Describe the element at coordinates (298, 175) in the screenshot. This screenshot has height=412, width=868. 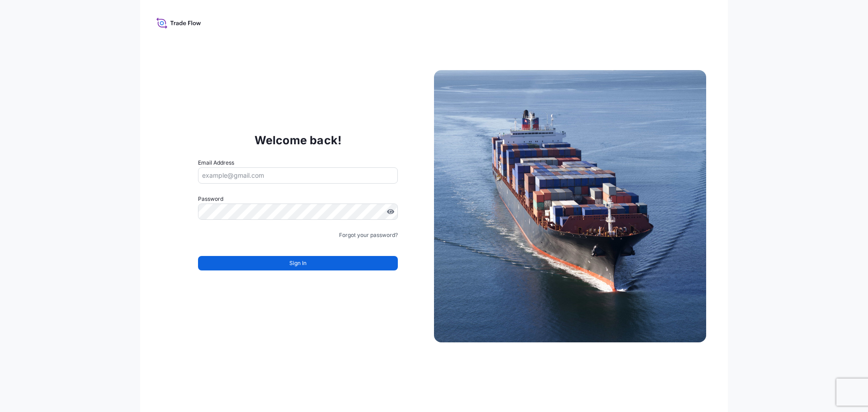
I see `input: example@gmail.com` at that location.